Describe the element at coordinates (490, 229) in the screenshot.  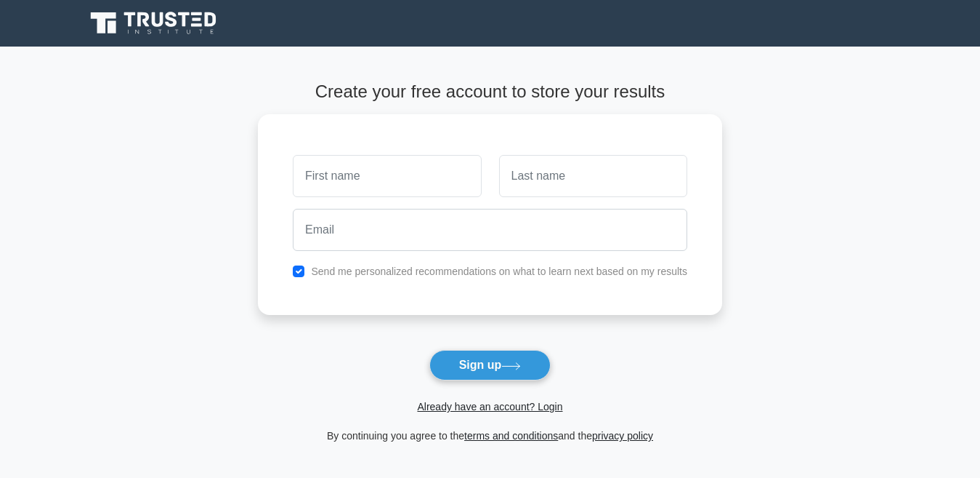
I see `input: Email` at that location.